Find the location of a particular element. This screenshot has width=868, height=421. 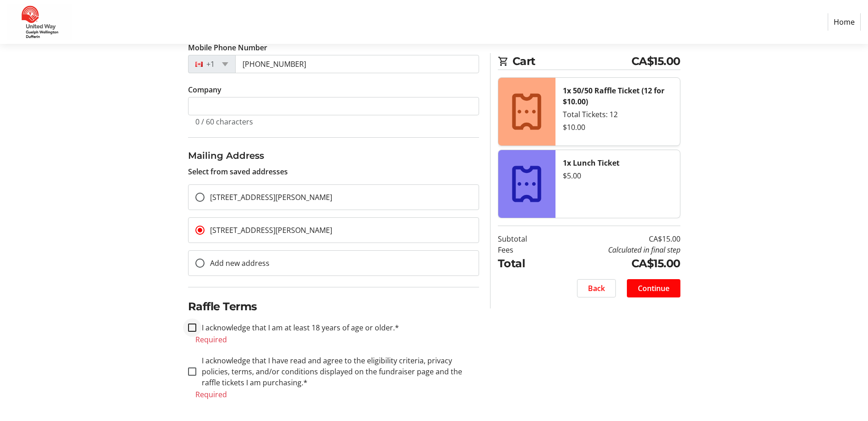

label: Mobile Phone Number is located at coordinates (227, 47).